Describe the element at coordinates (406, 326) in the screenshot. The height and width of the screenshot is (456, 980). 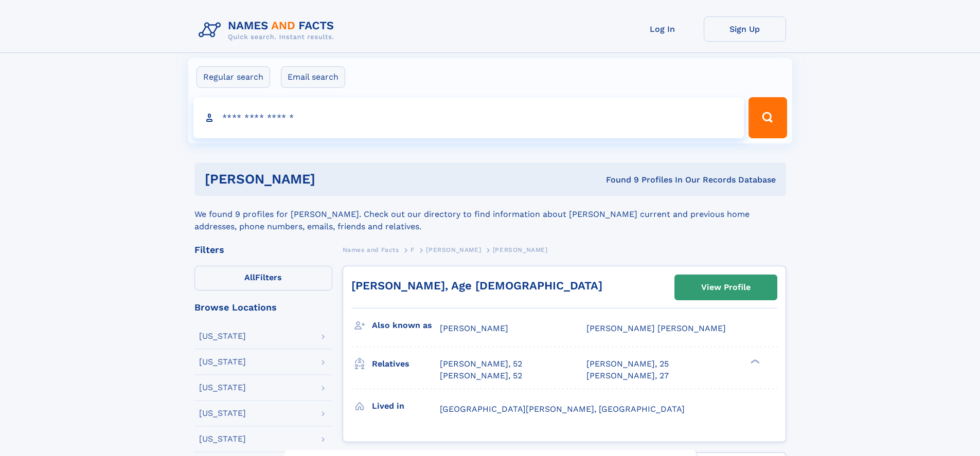
I see `h3: Also known as` at that location.